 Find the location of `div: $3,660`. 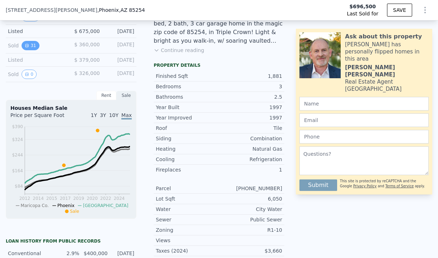

div: $3,660 is located at coordinates (250, 251).